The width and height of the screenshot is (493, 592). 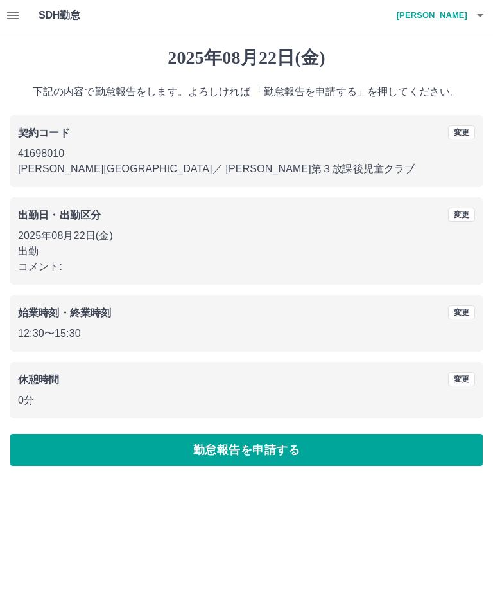 I want to click on p: 0分, so click(x=247, y=400).